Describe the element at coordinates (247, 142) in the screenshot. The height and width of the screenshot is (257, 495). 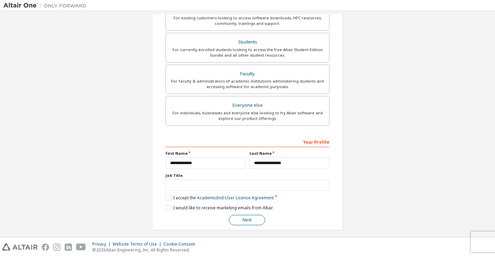
I see `div: Your Profile` at that location.